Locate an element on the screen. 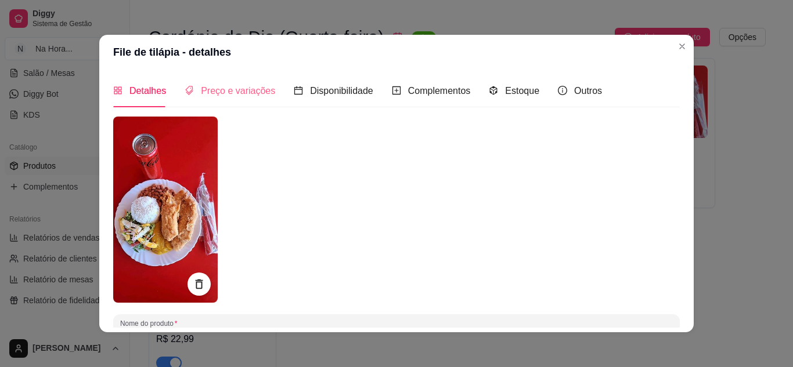  button: Close is located at coordinates (682, 46).